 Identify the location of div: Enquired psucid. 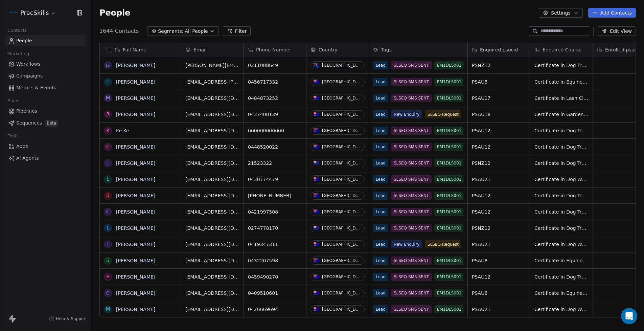
(499, 50).